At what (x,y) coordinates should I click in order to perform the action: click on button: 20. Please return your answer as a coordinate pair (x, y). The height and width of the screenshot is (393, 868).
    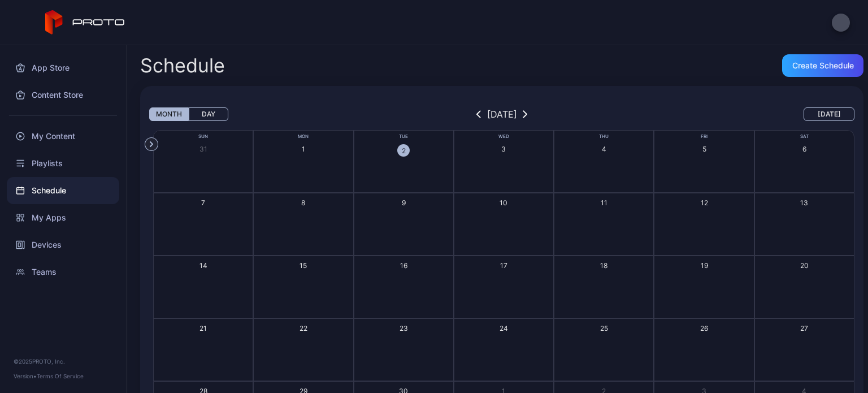
    Looking at the image, I should click on (804, 286).